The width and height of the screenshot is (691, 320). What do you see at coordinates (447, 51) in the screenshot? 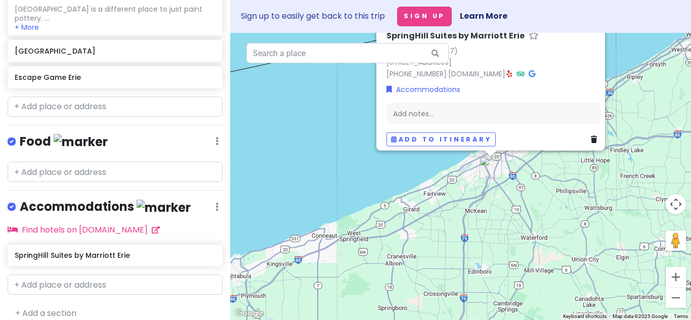
I see `div: (947)` at bounding box center [447, 51].